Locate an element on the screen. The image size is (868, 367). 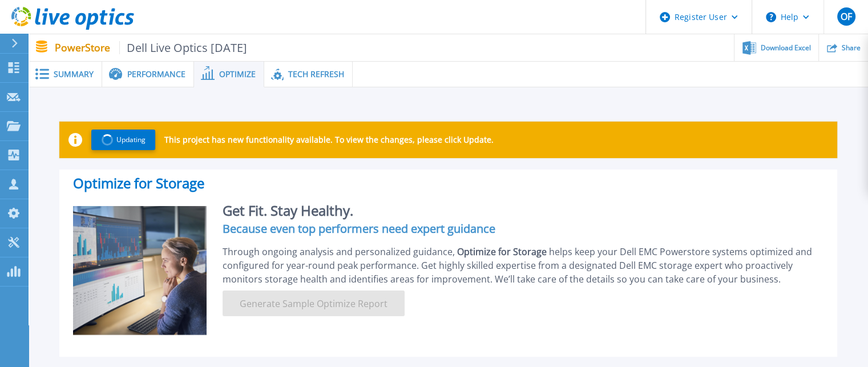
h2: Optimize for Storage is located at coordinates (447, 185).